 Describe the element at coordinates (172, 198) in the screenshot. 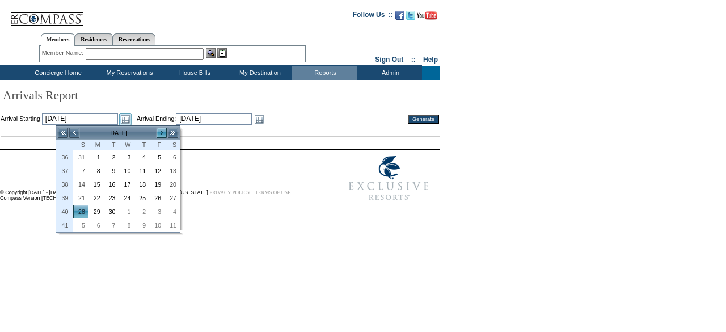

I see `td: Saturday, September 27, 2025` at that location.